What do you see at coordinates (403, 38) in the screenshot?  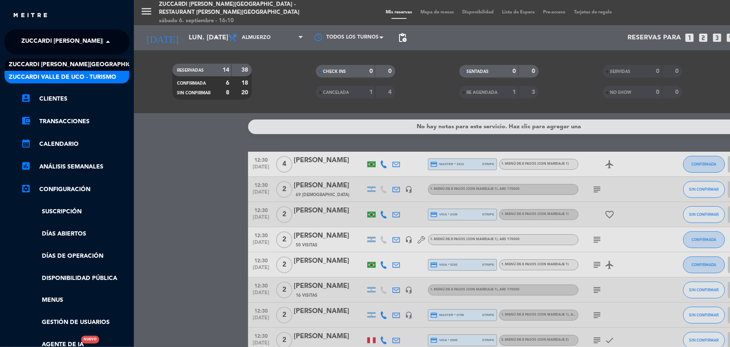 I see `span: pending_actions` at bounding box center [403, 38].